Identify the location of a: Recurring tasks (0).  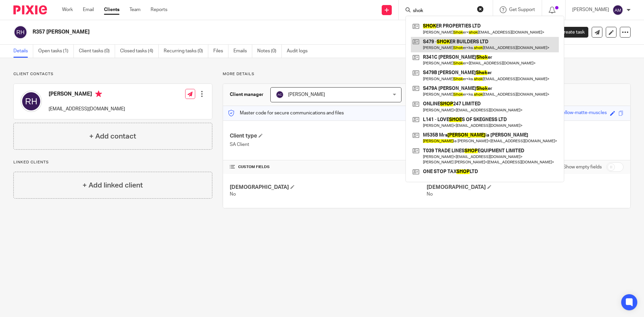
(186, 51).